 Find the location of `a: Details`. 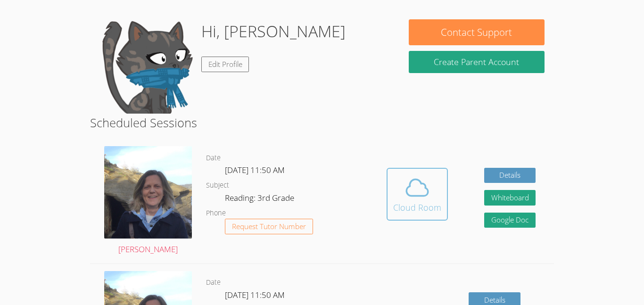

a: Details is located at coordinates (510, 176).